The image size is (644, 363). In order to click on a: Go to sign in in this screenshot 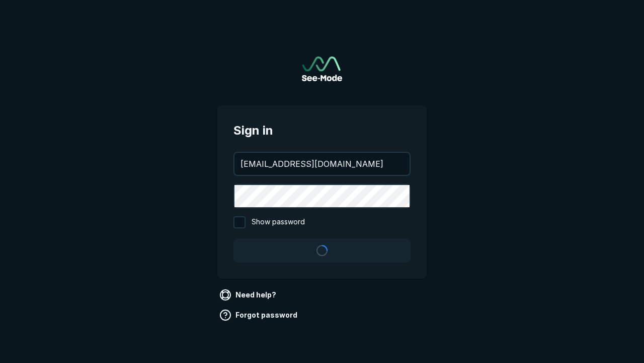, I will do `click(322, 69)`.